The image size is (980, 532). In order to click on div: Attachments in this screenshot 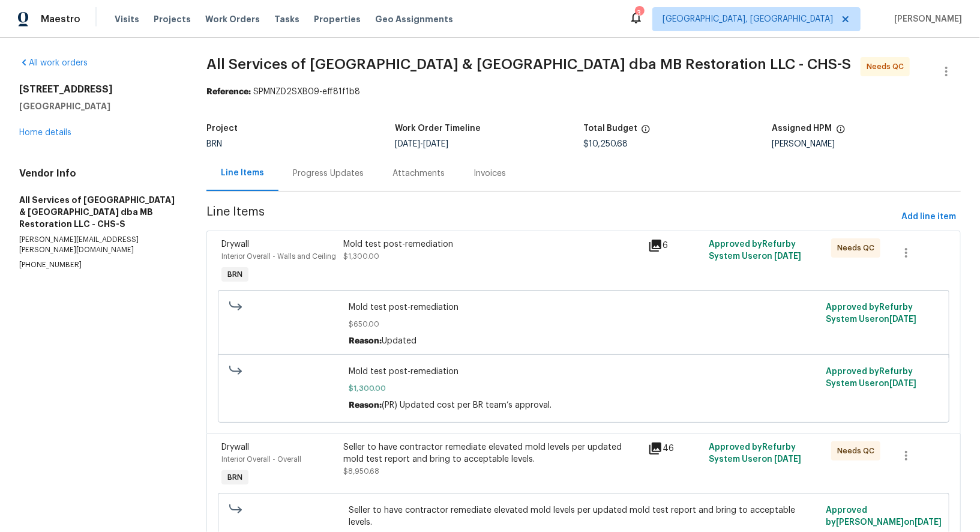, I will do `click(418, 173)`.